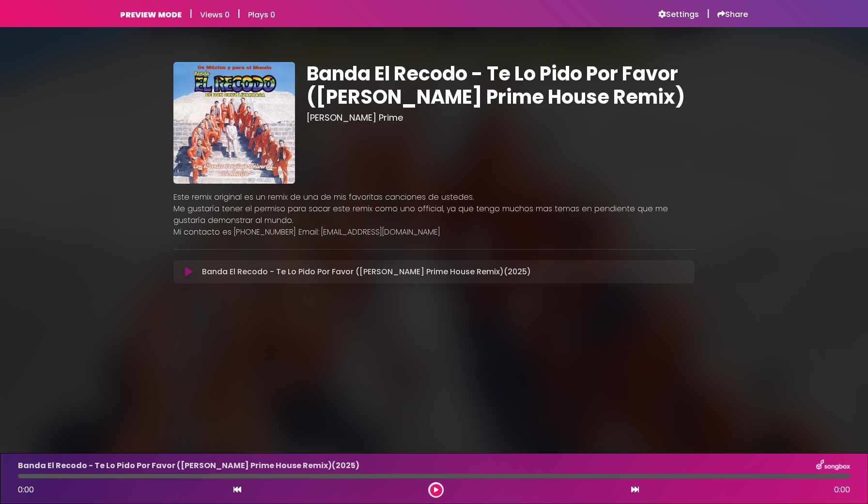 Image resolution: width=868 pixels, height=504 pixels. I want to click on a: Settings, so click(678, 15).